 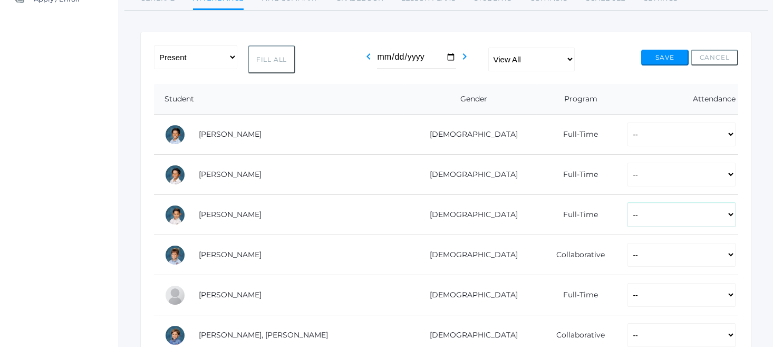 What do you see at coordinates (175, 215) in the screenshot?
I see `div: Owen Bernardez` at bounding box center [175, 215].